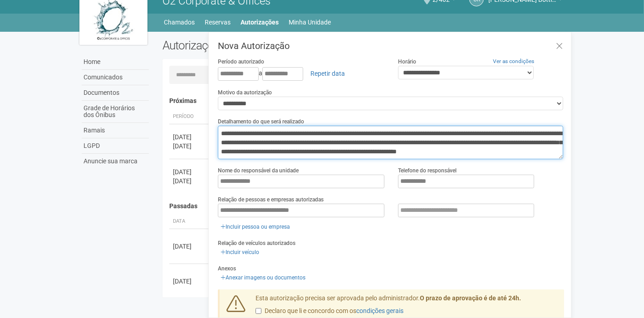 The image size is (644, 318). I want to click on label: Relação de pessoas e empresas autorizadas, so click(270, 200).